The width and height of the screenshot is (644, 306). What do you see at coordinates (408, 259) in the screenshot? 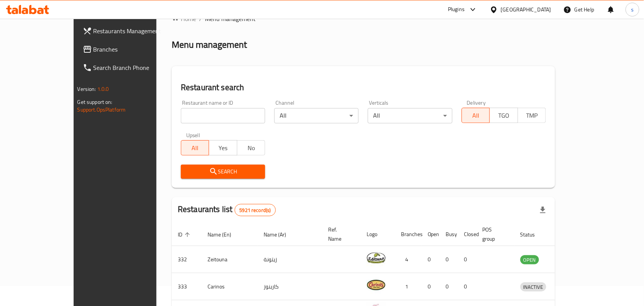
I see `td: 4` at bounding box center [408, 259].